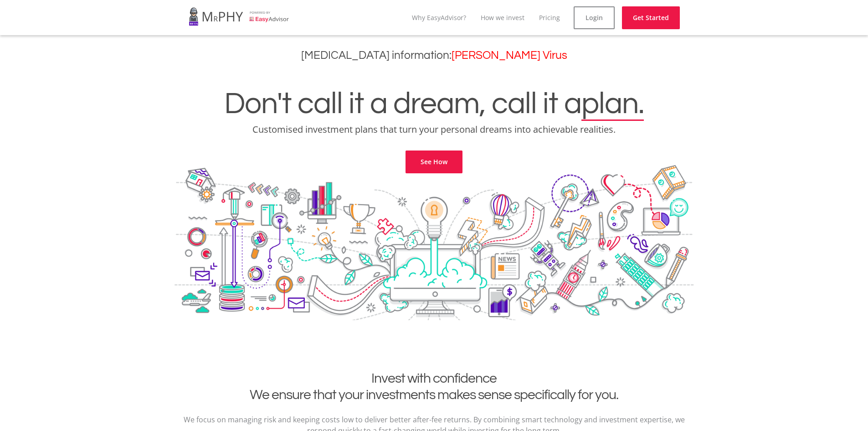 Image resolution: width=868 pixels, height=431 pixels. What do you see at coordinates (549, 17) in the screenshot?
I see `a: Pricing` at bounding box center [549, 17].